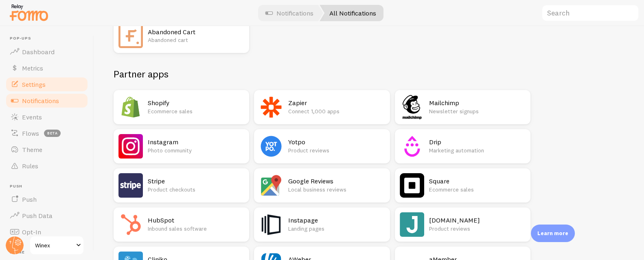 The image size is (644, 260). What do you see at coordinates (271, 185) in the screenshot?
I see `img: Google Reviews` at bounding box center [271, 185].